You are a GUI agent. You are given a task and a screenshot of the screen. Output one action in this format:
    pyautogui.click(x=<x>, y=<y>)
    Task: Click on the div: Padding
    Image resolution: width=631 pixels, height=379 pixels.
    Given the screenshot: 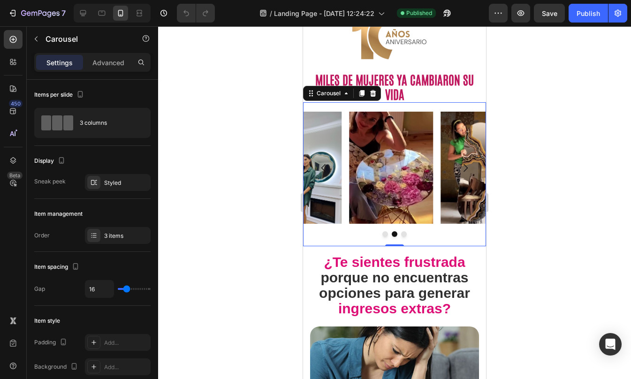 What is the action you would take?
    pyautogui.click(x=52, y=343)
    